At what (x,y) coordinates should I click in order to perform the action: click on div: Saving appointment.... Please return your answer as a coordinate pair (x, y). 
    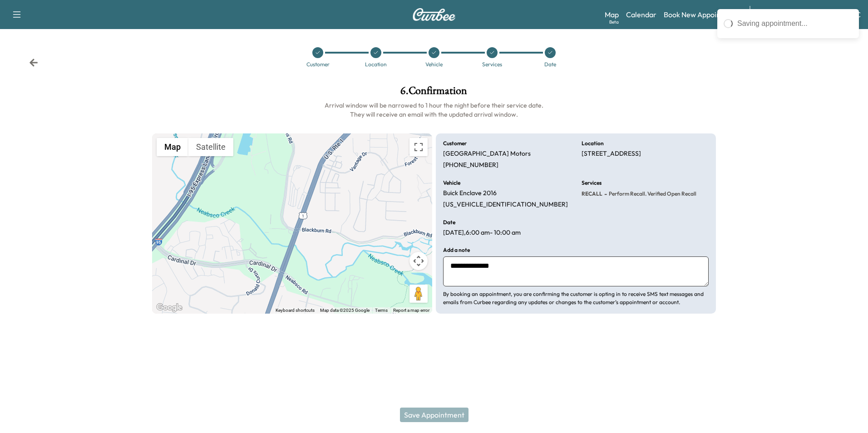
    Looking at the image, I should click on (795, 24).